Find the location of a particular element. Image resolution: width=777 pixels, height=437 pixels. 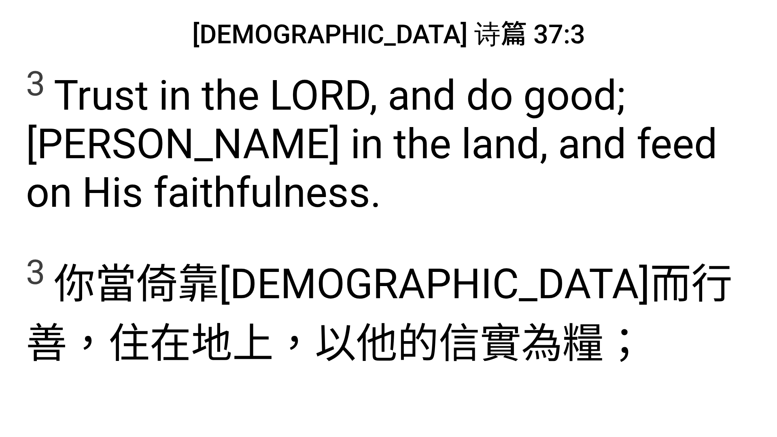

wh7931: 地 is located at coordinates (418, 344).